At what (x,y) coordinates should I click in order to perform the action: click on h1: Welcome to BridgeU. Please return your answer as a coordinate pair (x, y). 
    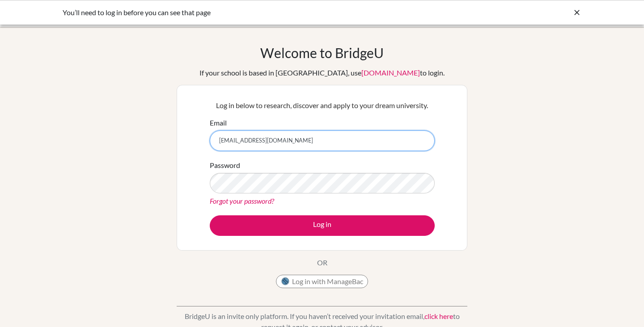
    Looking at the image, I should click on (322, 53).